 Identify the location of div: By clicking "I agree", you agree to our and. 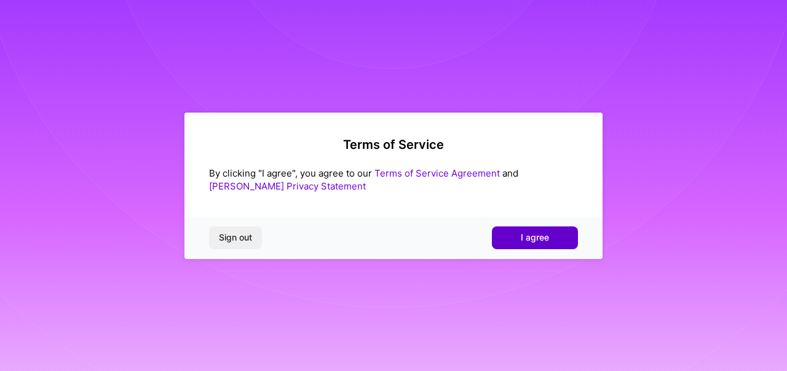
(393, 180).